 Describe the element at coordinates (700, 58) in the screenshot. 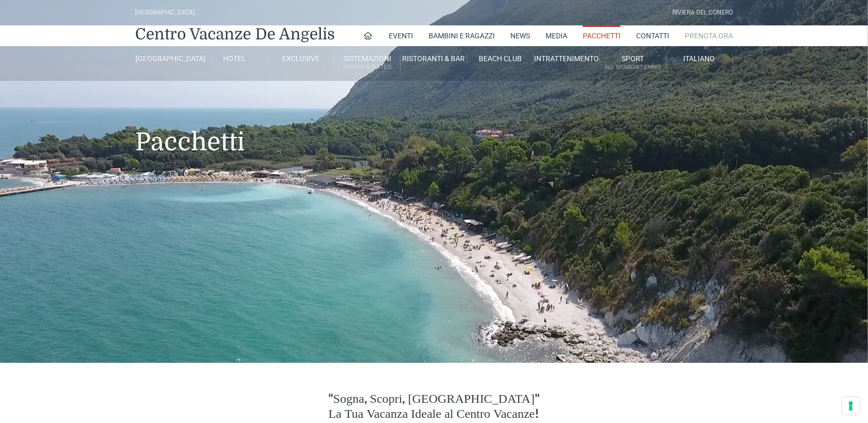

I see `a: Italiano` at that location.